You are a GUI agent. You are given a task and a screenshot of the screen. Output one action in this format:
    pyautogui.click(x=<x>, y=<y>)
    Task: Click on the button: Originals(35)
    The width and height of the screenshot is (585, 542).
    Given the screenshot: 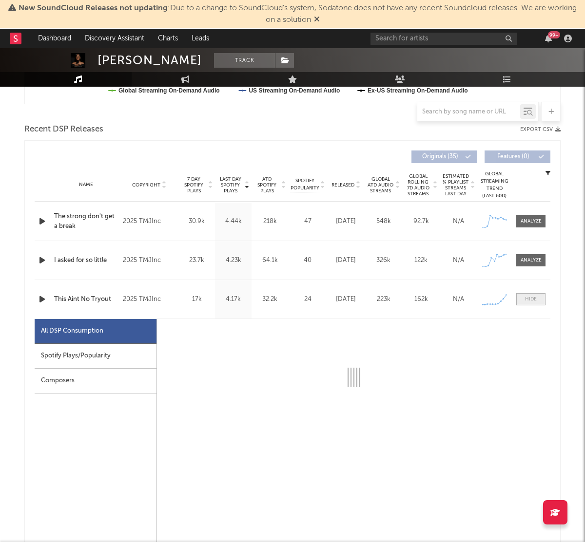 What is the action you would take?
    pyautogui.click(x=444, y=157)
    